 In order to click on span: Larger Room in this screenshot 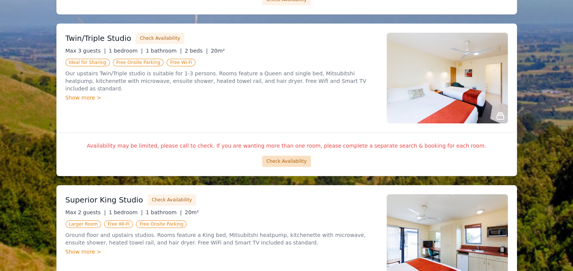, I will do `click(83, 224)`.